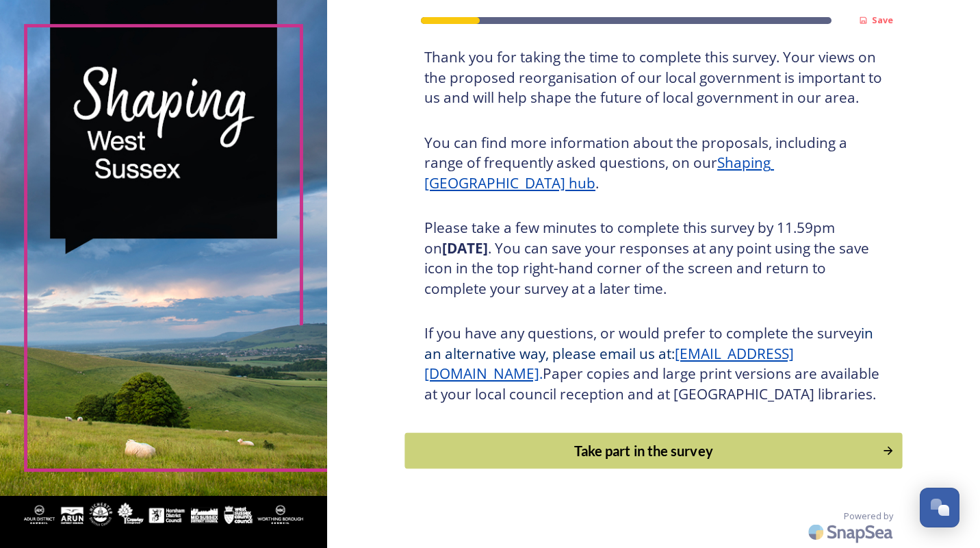 The width and height of the screenshot is (980, 548). Describe the element at coordinates (654, 364) in the screenshot. I see `h3: If you have any questions, or would prefer to complete the survey Paper copies and large print ve...` at that location.